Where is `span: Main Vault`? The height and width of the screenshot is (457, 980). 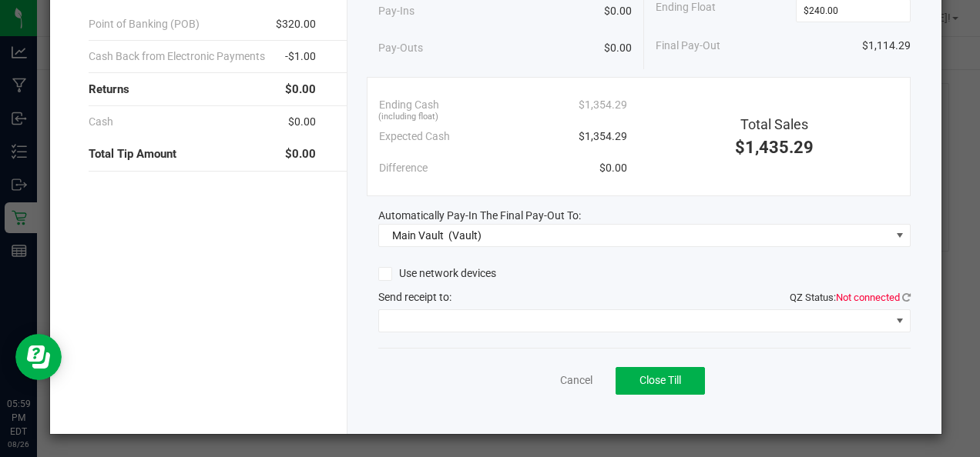 span: Main Vault is located at coordinates (418, 235).